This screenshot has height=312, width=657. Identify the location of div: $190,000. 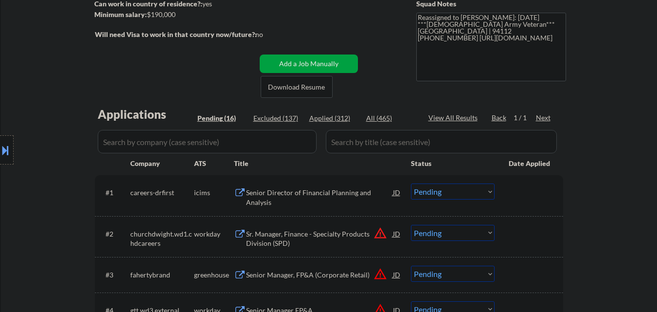
(175, 15).